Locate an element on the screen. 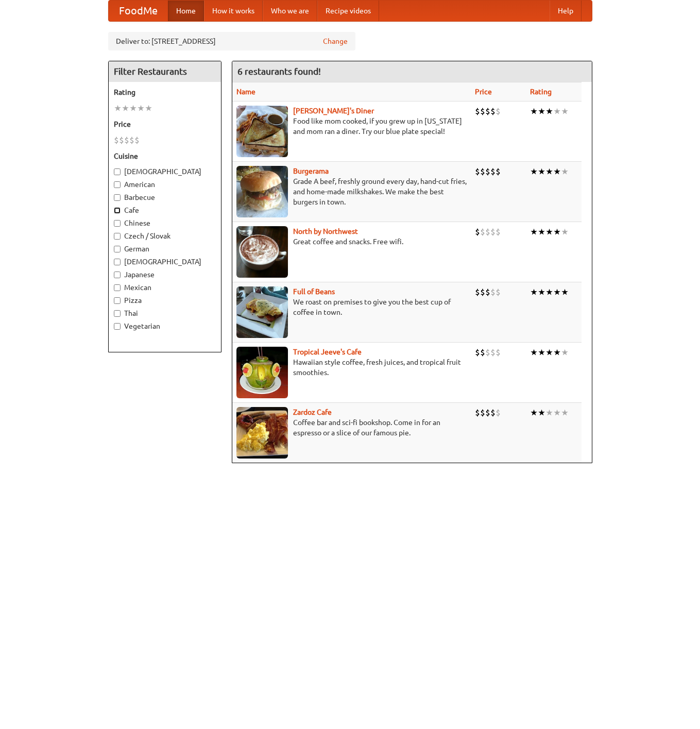  a: Rating is located at coordinates (541, 92).